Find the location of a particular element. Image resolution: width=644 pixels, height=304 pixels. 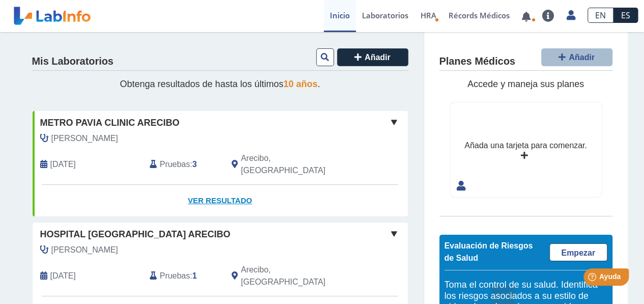

span: 2025-08-15 is located at coordinates (63, 276).